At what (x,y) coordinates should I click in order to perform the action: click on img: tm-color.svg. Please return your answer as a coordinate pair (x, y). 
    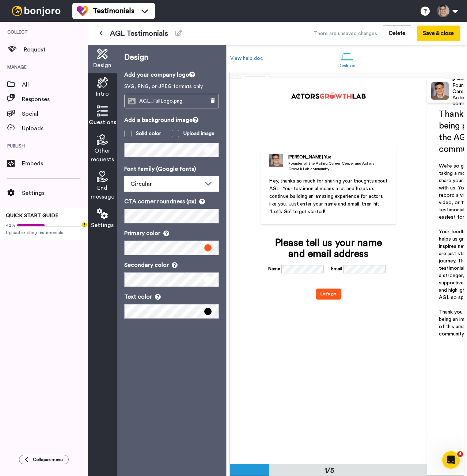
    Looking at the image, I should click on (83, 11).